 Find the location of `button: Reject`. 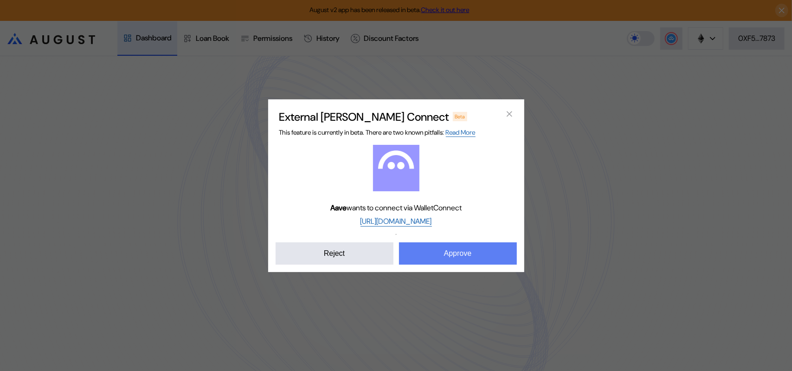

button: Reject is located at coordinates (334, 253).